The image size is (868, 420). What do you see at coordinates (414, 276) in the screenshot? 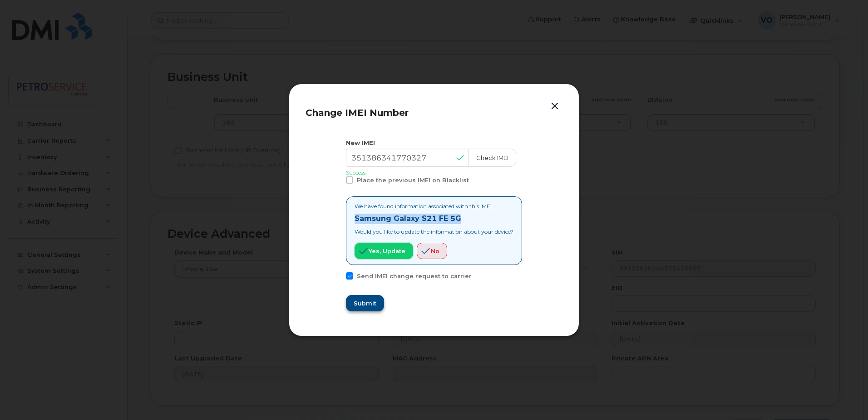
I see `span: Send IMEI change request to carrier` at bounding box center [414, 276].